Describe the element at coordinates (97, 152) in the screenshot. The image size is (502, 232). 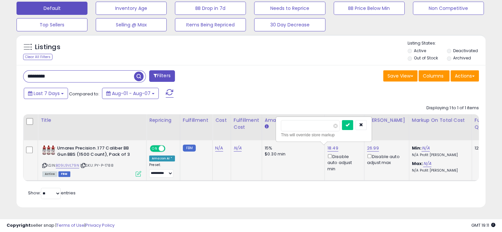
I see `b: Umarex Precision .177 Caliber BB Gun BBS (1500 Count), Pack of 3` at that location.